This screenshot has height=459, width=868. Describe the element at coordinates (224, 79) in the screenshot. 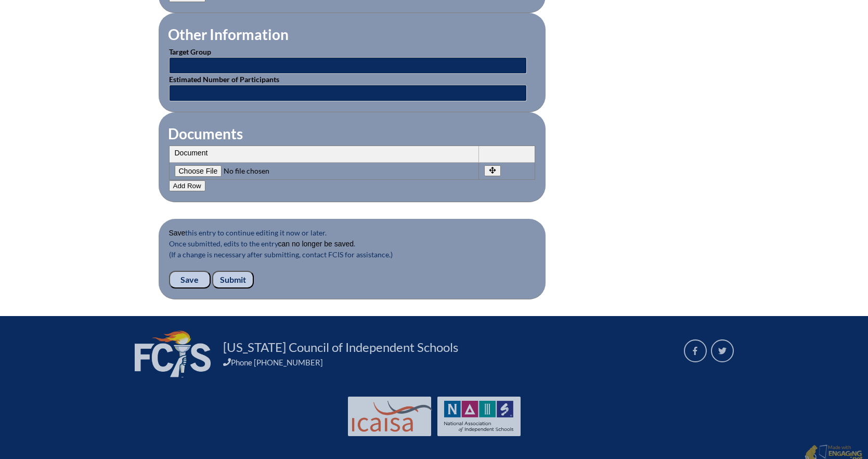

I see `label: Estimated Number of Participants` at that location.